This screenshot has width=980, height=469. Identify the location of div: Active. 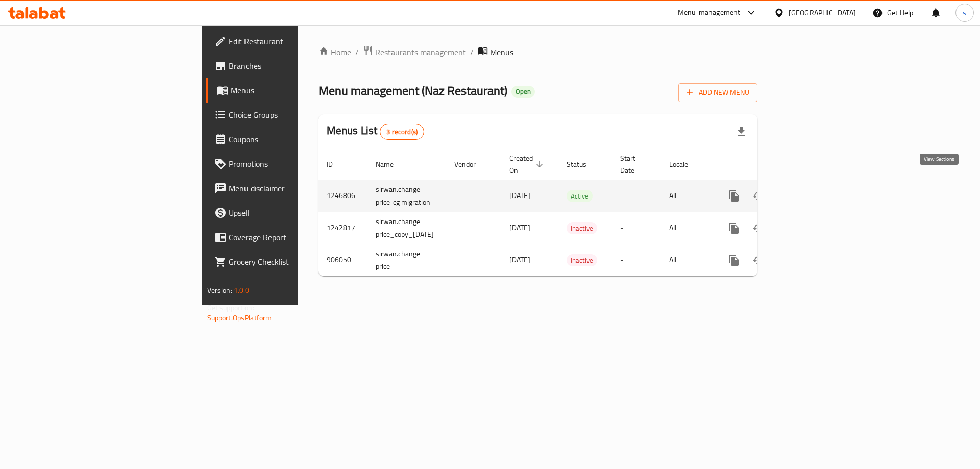
(580, 196).